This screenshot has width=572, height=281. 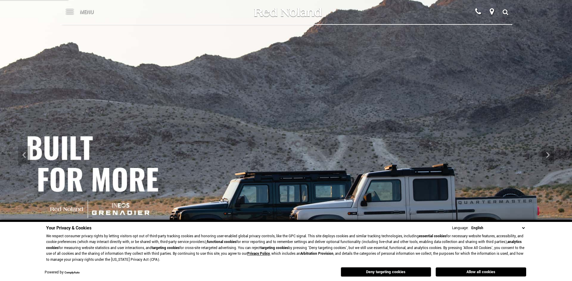 What do you see at coordinates (432, 236) in the screenshot?
I see `strong: essential cookies` at bounding box center [432, 236].